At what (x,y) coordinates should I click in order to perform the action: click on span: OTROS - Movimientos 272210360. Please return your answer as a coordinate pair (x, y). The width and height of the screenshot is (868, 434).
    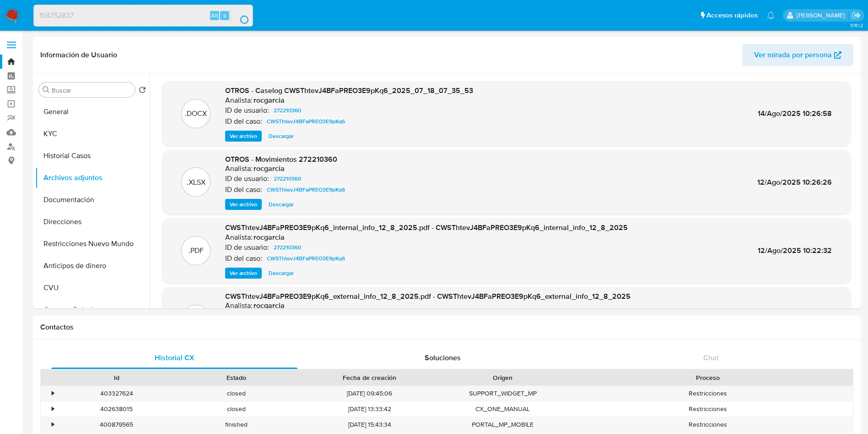
    Looking at the image, I should click on (281, 159).